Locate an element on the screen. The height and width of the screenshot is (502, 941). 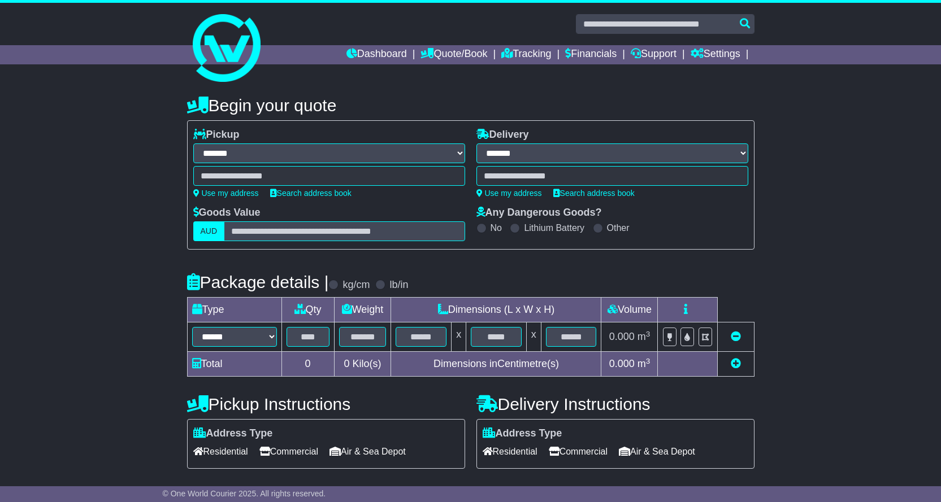
a: Tracking is located at coordinates (526, 55).